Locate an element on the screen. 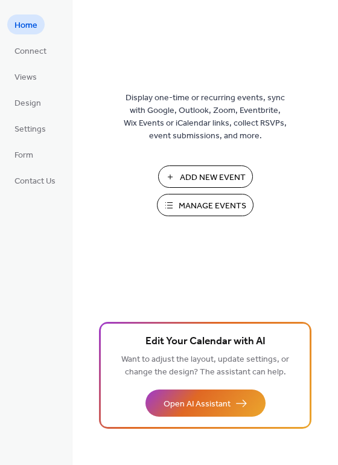 This screenshot has height=465, width=338. a: Home is located at coordinates (26, 24).